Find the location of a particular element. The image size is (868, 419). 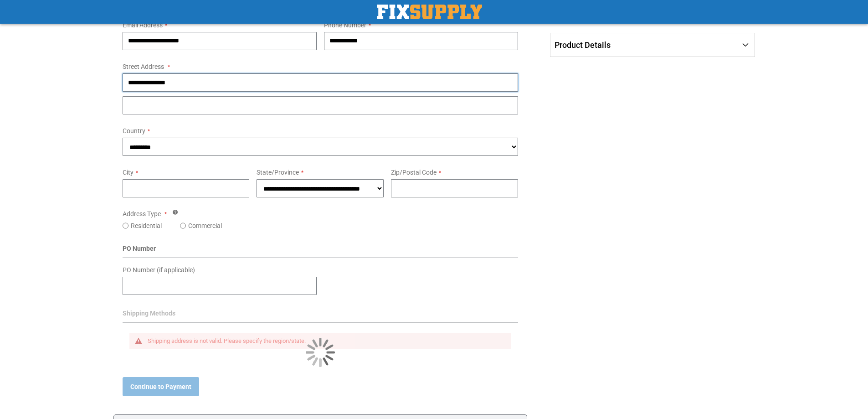

label: Commercial is located at coordinates (205, 225).